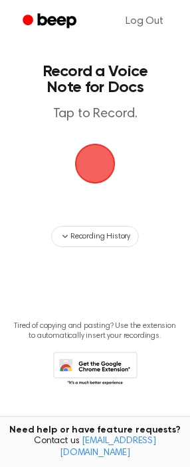 The height and width of the screenshot is (467, 190). Describe the element at coordinates (95, 80) in the screenshot. I see `h1: Record a Voice Note for Docs` at that location.